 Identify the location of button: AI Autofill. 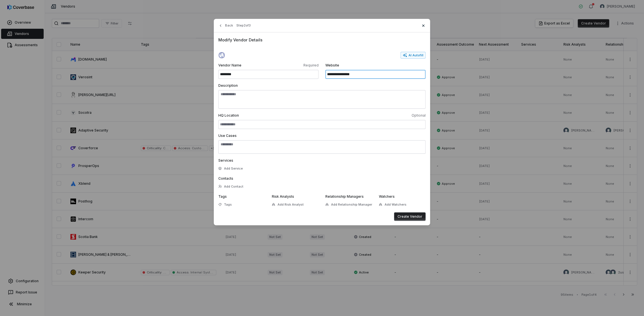
(413, 55).